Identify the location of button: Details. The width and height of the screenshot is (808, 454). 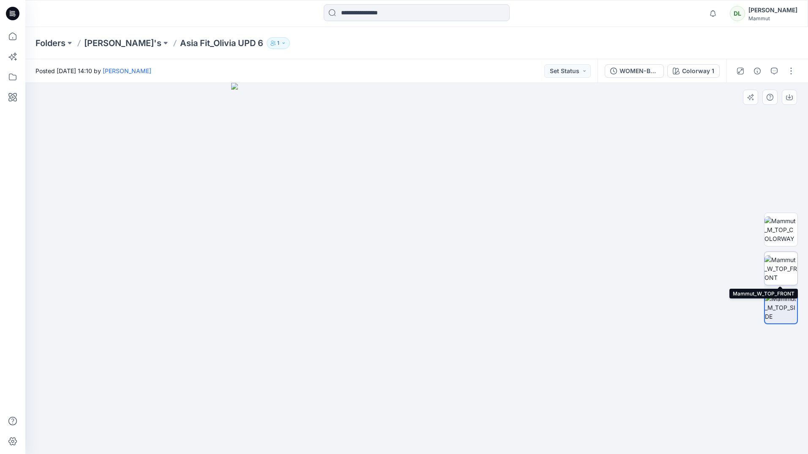
(757, 71).